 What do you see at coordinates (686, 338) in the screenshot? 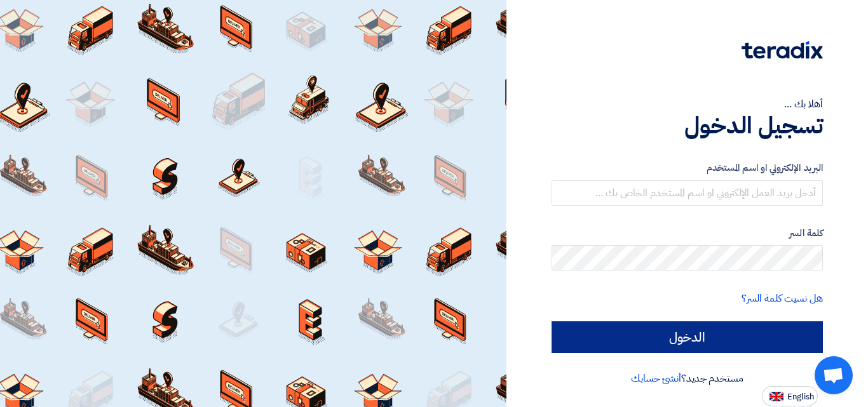
I see `input: الدخول` at bounding box center [686, 338].